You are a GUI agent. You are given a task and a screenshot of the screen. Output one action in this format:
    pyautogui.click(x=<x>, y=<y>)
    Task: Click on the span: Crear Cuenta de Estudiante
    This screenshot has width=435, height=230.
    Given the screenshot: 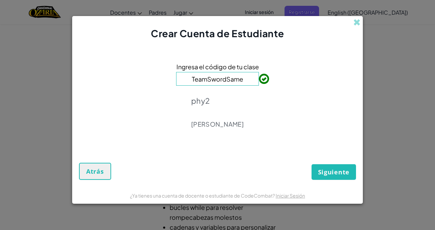 What is the action you would take?
    pyautogui.click(x=217, y=33)
    